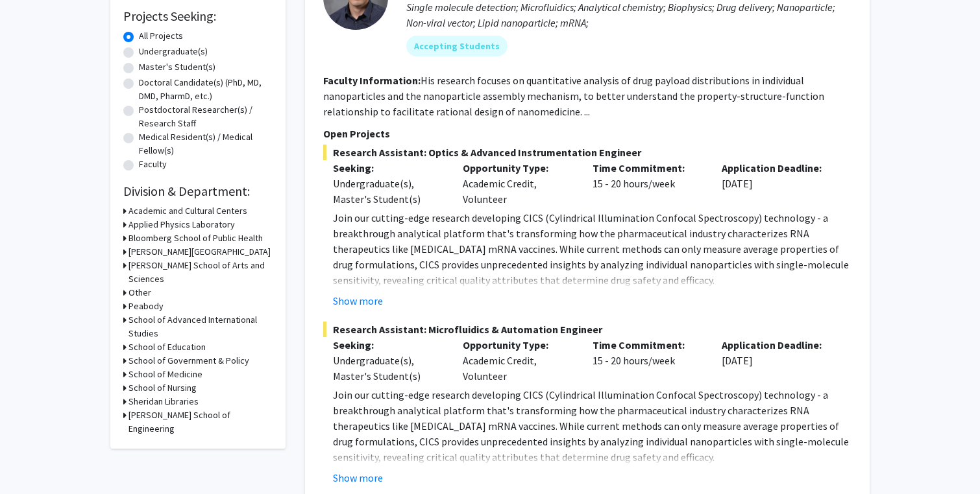  I want to click on h3: School of Medicine, so click(166, 374).